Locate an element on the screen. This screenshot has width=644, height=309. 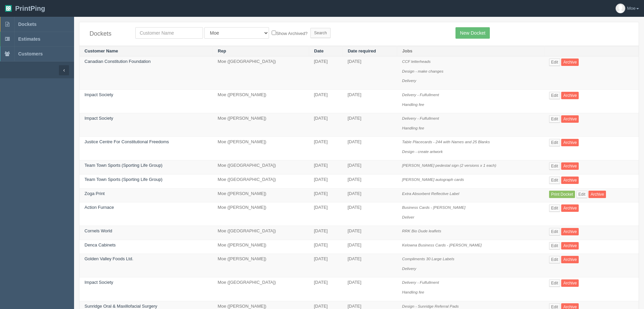
label: Show Archived? is located at coordinates (289, 33).